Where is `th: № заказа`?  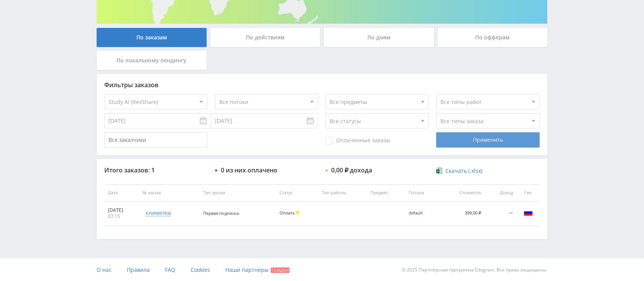
th: № заказа is located at coordinates (169, 193).